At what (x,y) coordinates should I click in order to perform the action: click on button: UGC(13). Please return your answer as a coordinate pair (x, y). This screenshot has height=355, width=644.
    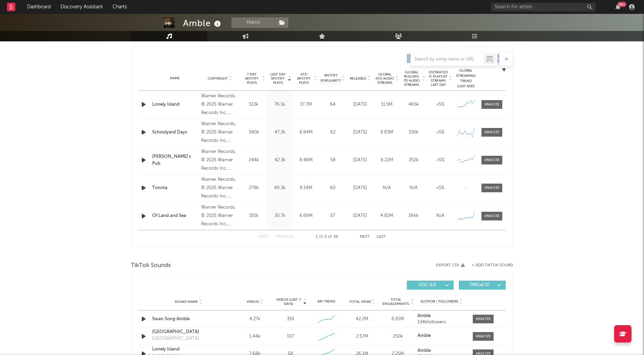
    Looking at the image, I should click on (430, 285).